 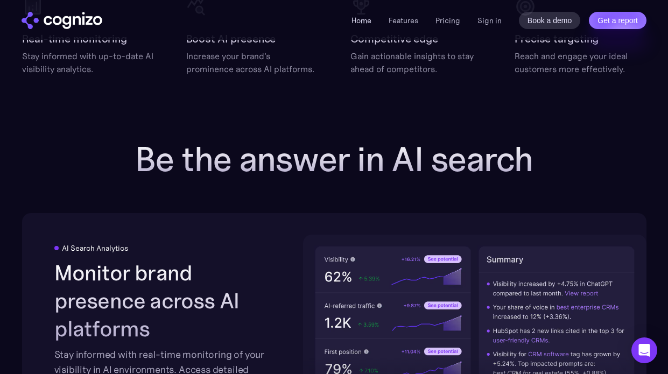 What do you see at coordinates (62, 20) in the screenshot?
I see `a: home` at bounding box center [62, 20].